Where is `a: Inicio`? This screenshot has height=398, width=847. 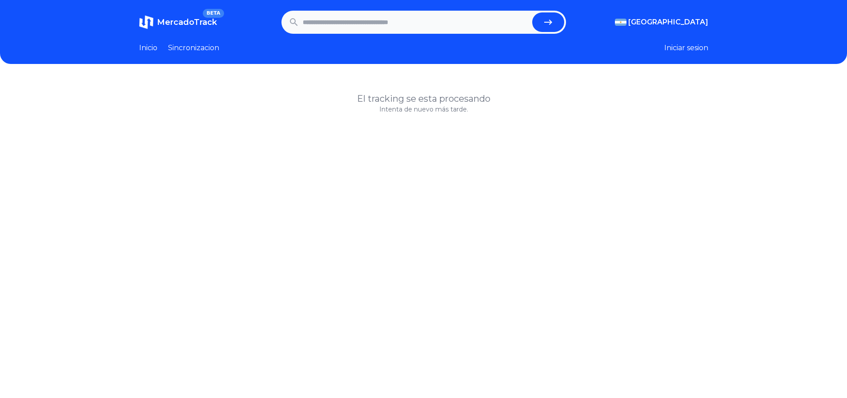
a: Inicio is located at coordinates (148, 48).